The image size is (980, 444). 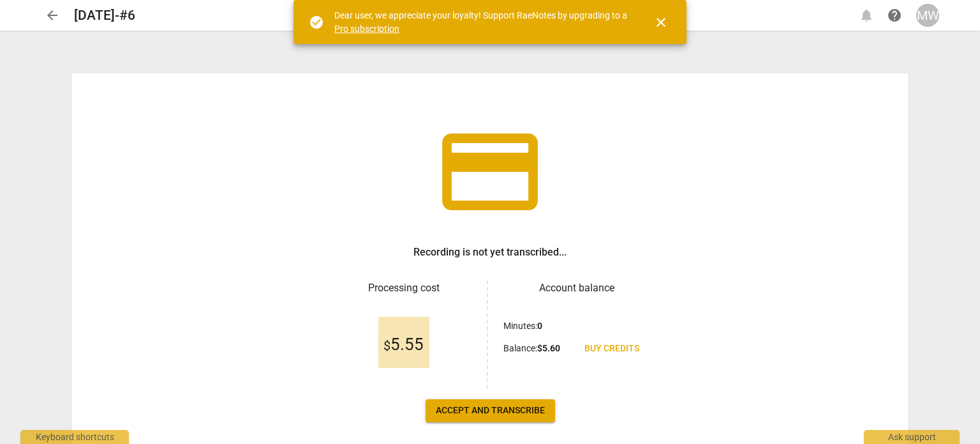 What do you see at coordinates (490, 410) in the screenshot?
I see `span: Accept and transcribe` at bounding box center [490, 410].